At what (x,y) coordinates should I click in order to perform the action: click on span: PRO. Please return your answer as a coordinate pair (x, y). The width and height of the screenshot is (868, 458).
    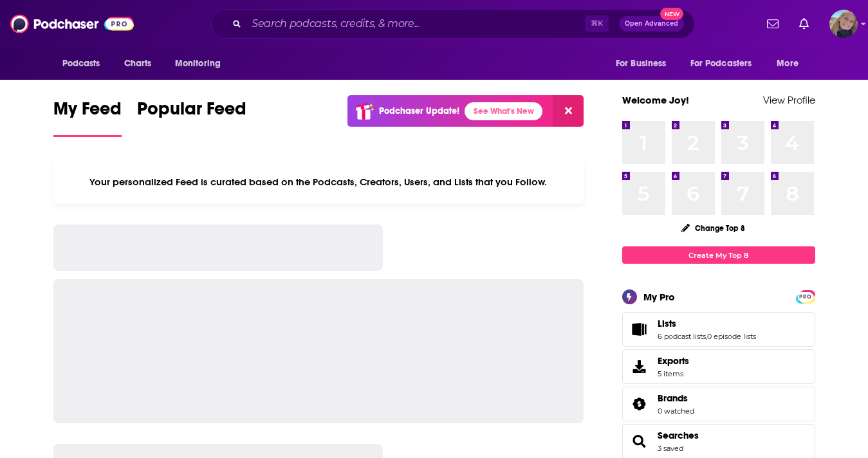
    Looking at the image, I should click on (806, 297).